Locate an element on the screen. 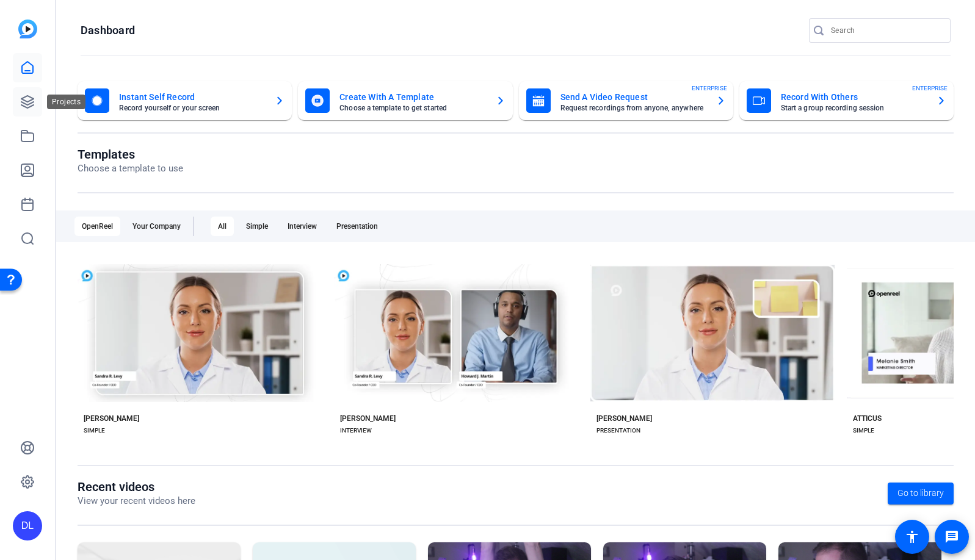 Image resolution: width=975 pixels, height=560 pixels. h1: Templates is located at coordinates (130, 154).